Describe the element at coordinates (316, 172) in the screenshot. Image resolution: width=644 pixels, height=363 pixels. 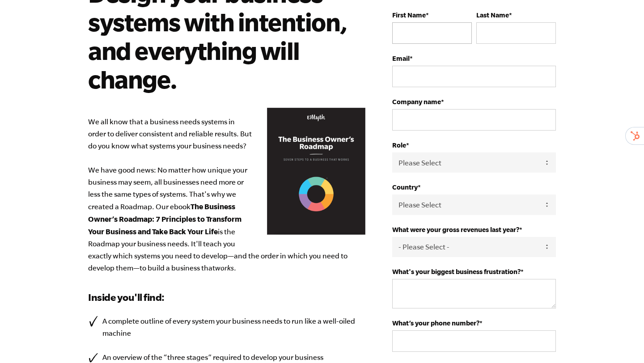
I see `img: Business Owners Roadmap Cover` at that location.